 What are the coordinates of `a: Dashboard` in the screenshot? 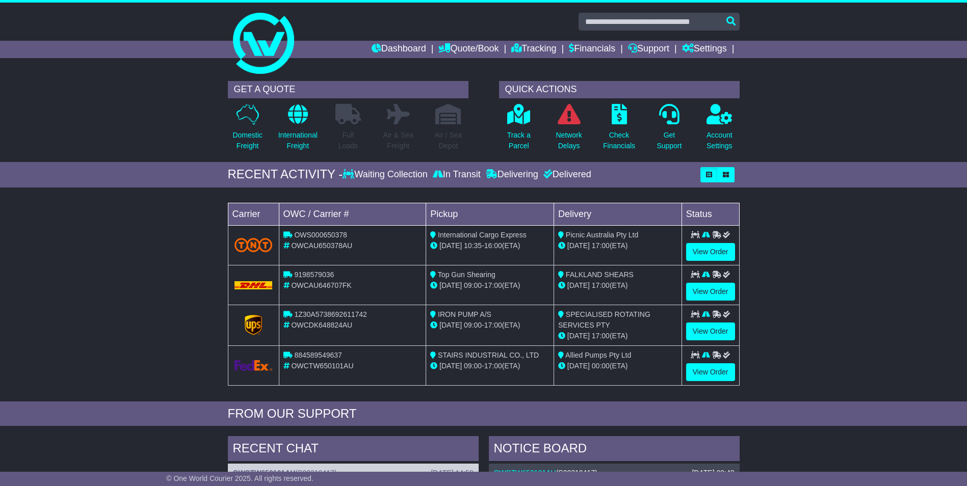 It's located at (399, 49).